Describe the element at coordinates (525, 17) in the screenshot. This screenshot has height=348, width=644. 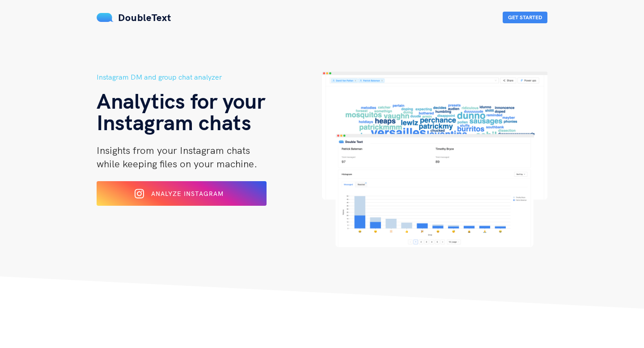
I see `button: Get Started` at that location.